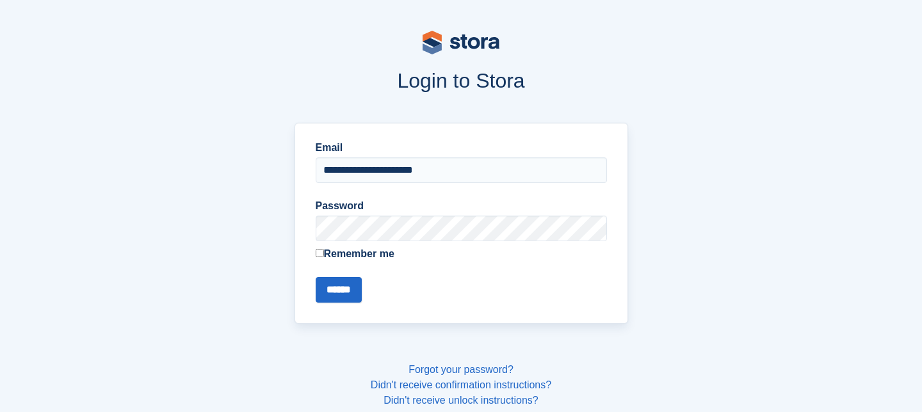 The image size is (922, 412). What do you see at coordinates (461, 369) in the screenshot?
I see `a: Forgot your password?` at bounding box center [461, 369].